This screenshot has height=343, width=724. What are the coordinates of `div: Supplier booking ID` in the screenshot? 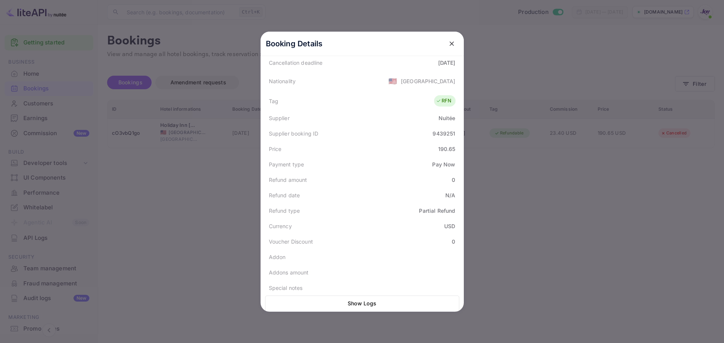 It's located at (294, 133).